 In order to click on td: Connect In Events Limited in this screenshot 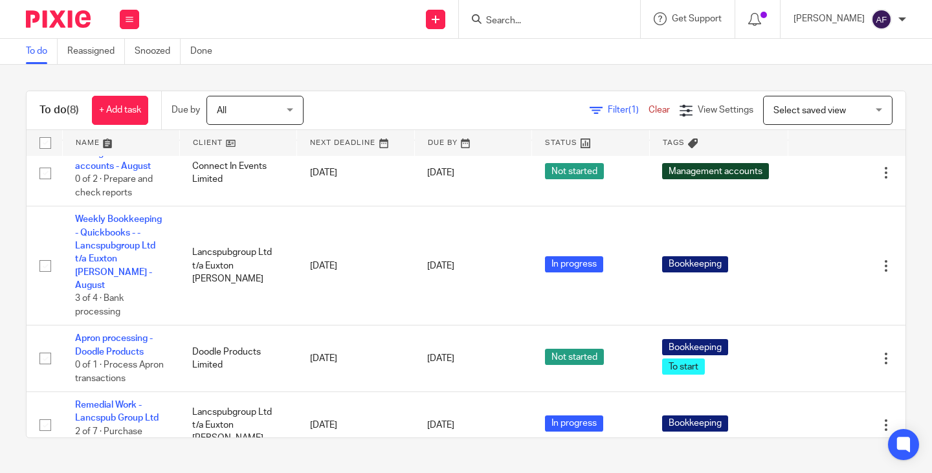, I will do `click(238, 173)`.